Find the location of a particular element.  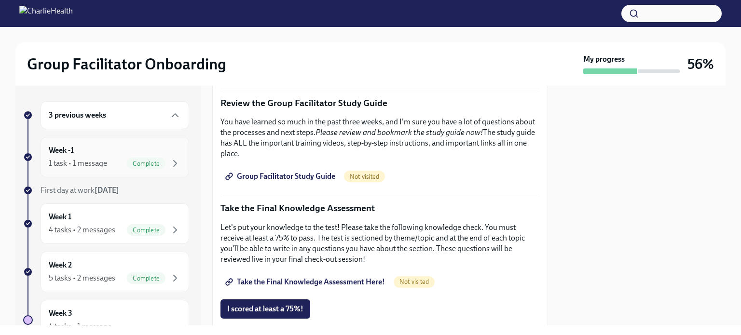

p: You have learned so much in the past three weeks, and I'm sure you have a lot of questions about ... is located at coordinates (380, 138).